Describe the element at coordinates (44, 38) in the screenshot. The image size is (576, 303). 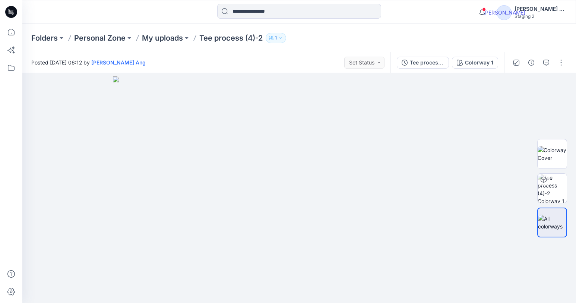
I see `p: Folders` at that location.